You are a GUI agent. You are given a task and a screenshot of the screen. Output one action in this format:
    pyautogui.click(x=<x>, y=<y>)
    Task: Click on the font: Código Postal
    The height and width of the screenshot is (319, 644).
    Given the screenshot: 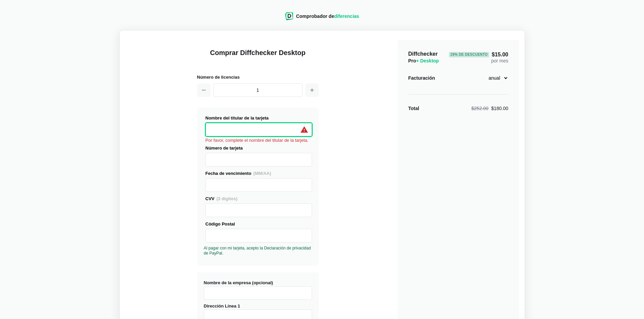 What is the action you would take?
    pyautogui.click(x=220, y=224)
    